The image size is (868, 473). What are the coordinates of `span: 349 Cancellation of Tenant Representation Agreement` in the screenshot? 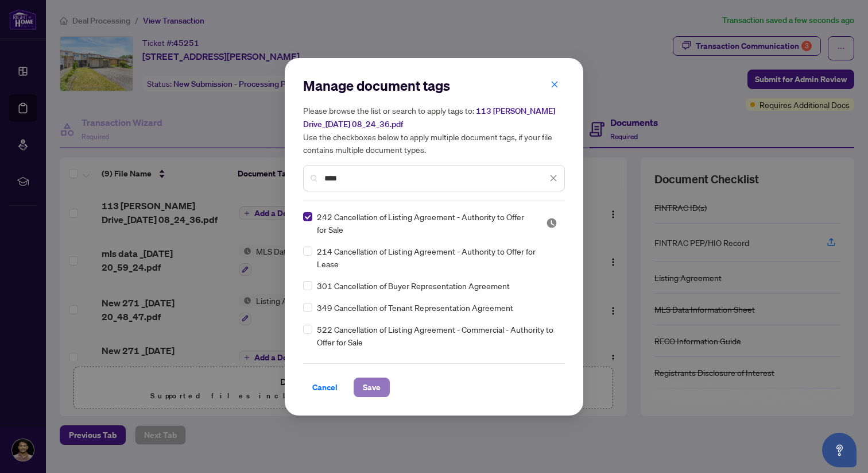 It's located at (415, 307).